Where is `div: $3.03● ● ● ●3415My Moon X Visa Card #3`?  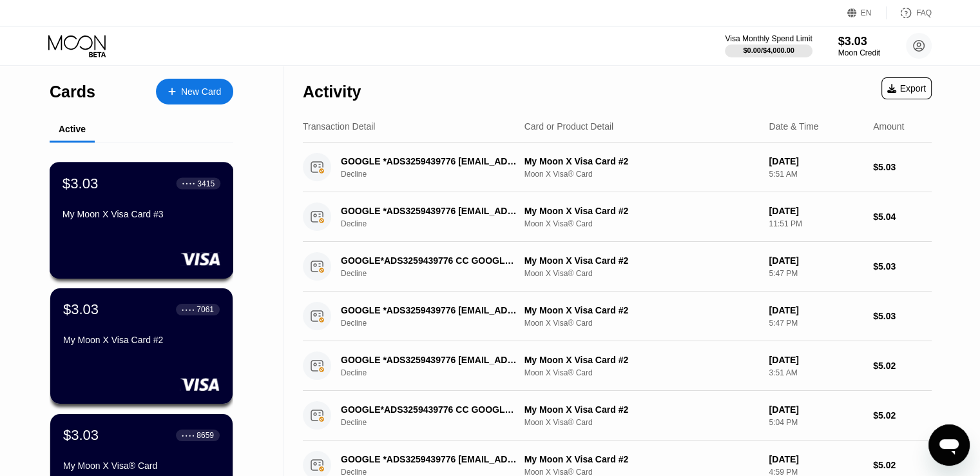 div: $3.03● ● ● ●3415My Moon X Visa Card #3 is located at coordinates (141, 220).